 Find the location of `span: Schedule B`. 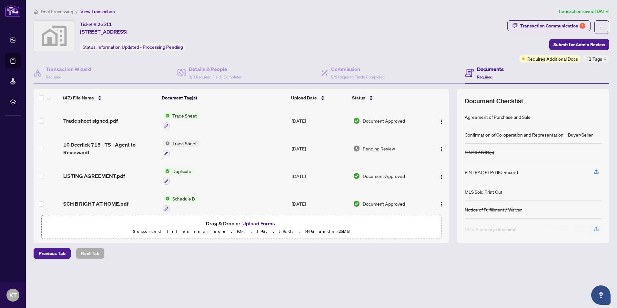

span: Schedule B is located at coordinates (183, 198).